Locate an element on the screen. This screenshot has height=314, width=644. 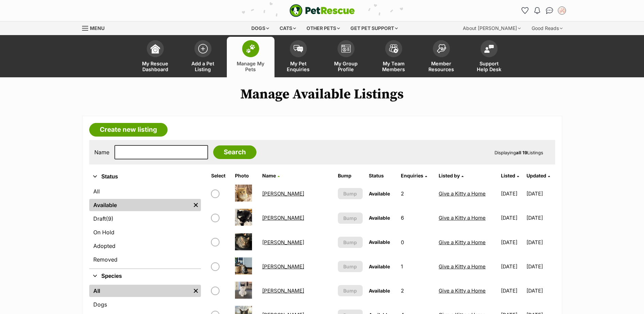
img: add-pet-listing-icon-0afa8454b4691262ce3f59096e99ab1cd57d4a30225e0717b998d2c9b9846f56.svg is located at coordinates (203, 49).